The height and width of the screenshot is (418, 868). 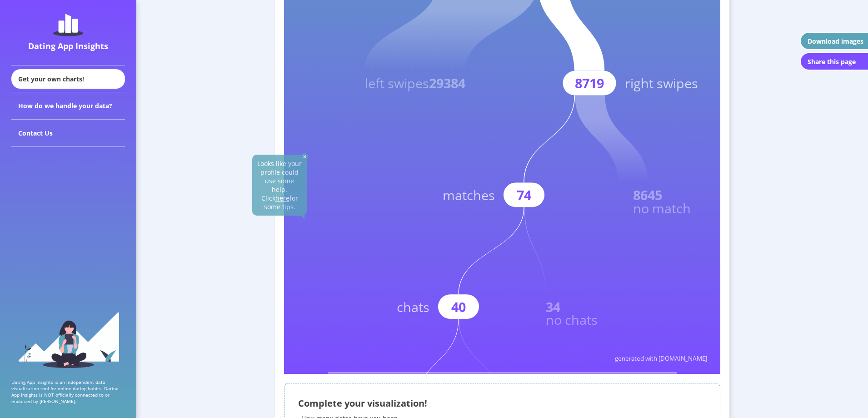 What do you see at coordinates (68, 392) in the screenshot?
I see `p: Dating App Insights is an independent data visualization tool for online dating habits. Dating Ap...` at bounding box center [68, 392].